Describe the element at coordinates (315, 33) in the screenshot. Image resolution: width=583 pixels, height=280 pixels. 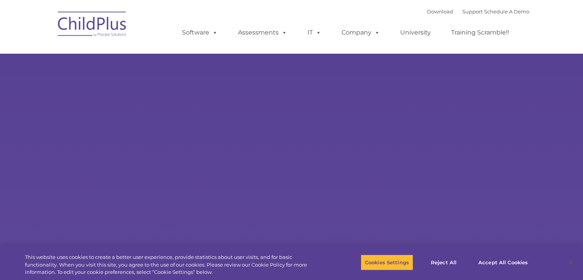
I see `a: IT` at that location.